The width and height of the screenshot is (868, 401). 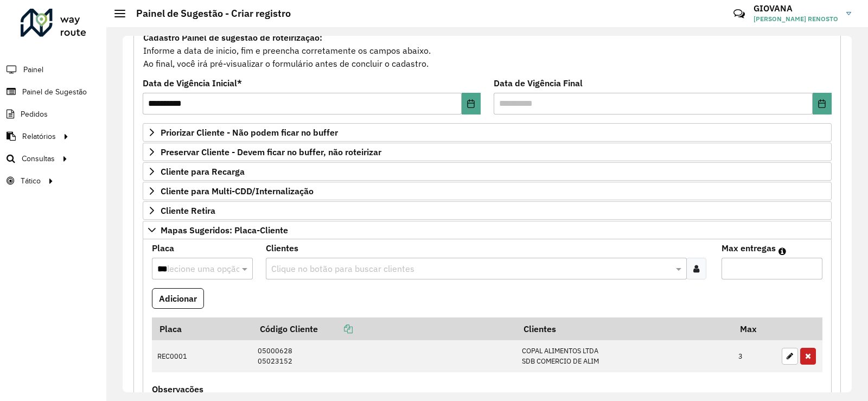 I want to click on th: Max, so click(x=755, y=329).